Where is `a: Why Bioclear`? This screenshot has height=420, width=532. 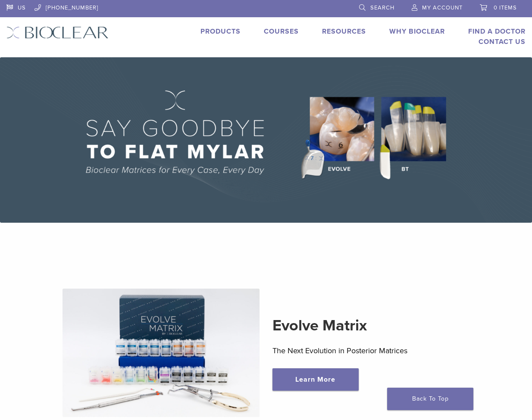 a: Why Bioclear is located at coordinates (417, 31).